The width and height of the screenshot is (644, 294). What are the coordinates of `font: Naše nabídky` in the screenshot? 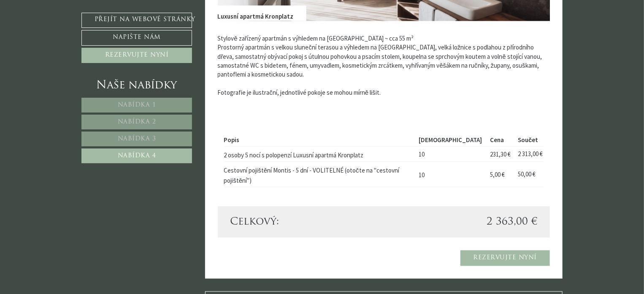 It's located at (136, 85).